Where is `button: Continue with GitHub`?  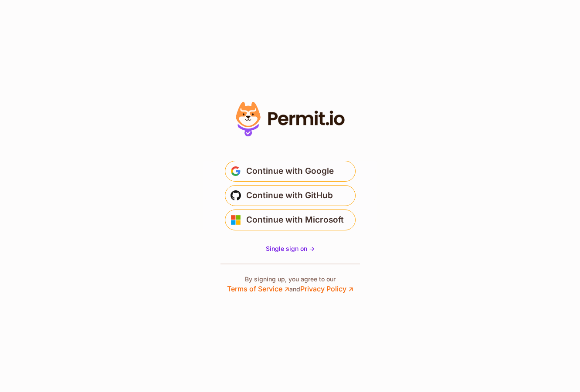
button: Continue with GitHub is located at coordinates (290, 195).